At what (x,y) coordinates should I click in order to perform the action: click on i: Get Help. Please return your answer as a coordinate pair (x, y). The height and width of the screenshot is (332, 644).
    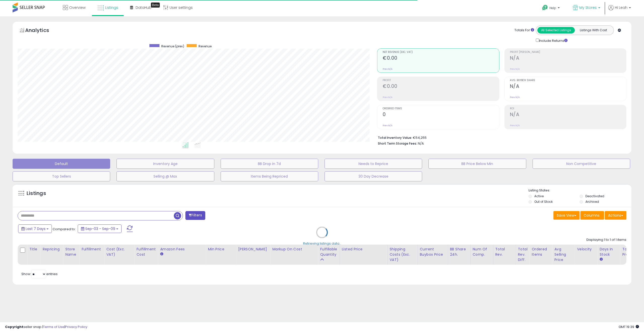
    Looking at the image, I should click on (545, 7).